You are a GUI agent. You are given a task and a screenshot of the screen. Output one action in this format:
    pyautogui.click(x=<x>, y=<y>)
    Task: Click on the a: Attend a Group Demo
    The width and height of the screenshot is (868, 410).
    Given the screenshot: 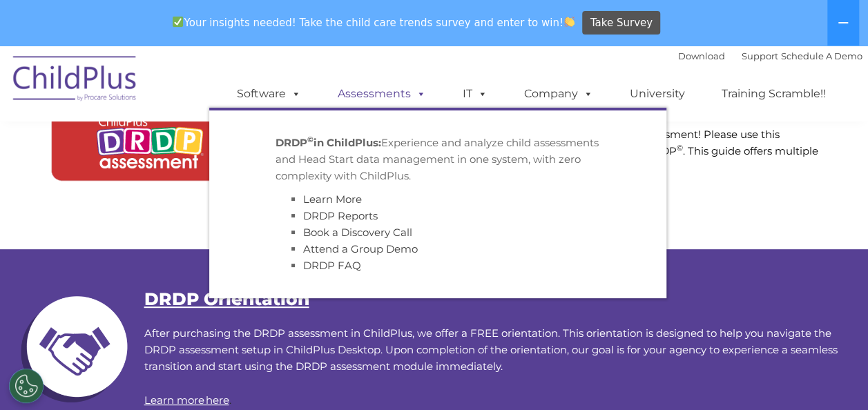 What is the action you would take?
    pyautogui.click(x=360, y=249)
    